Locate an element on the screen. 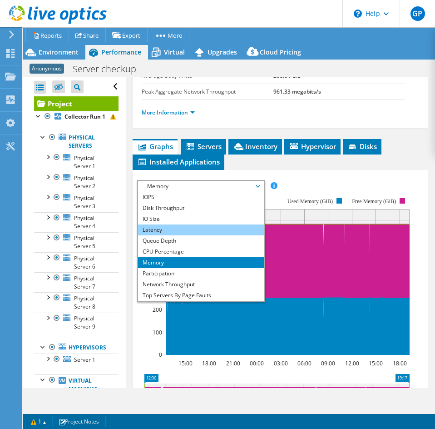 Image resolution: width=435 pixels, height=429 pixels. li: Participation is located at coordinates (201, 274).